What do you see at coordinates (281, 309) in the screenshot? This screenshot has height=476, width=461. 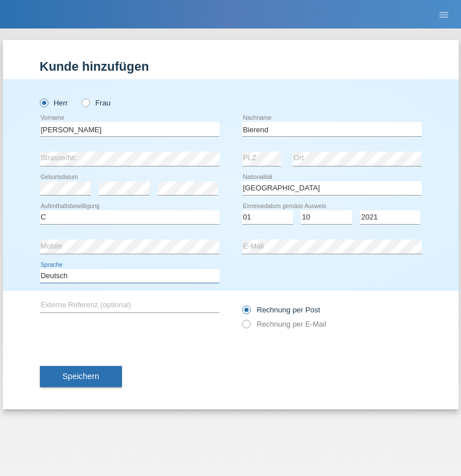 I see `label: Rechnung per Post` at bounding box center [281, 309].